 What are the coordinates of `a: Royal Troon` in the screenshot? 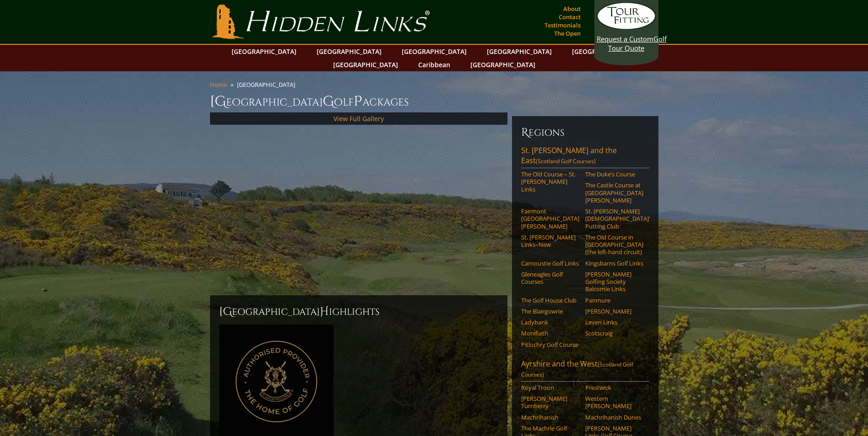 It's located at (550, 388).